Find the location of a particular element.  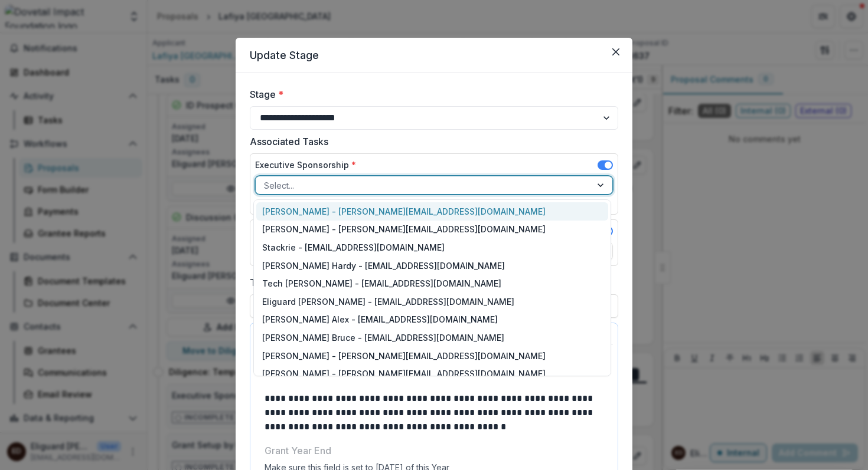

label: Task Due Date is located at coordinates (430, 282).